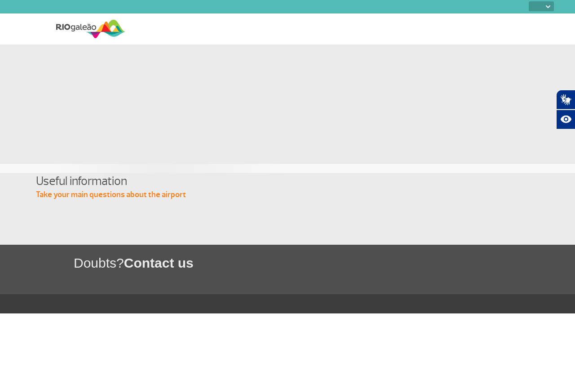 The image size is (575, 392). What do you see at coordinates (288, 195) in the screenshot?
I see `p: Take your main questions about the airport` at bounding box center [288, 195].